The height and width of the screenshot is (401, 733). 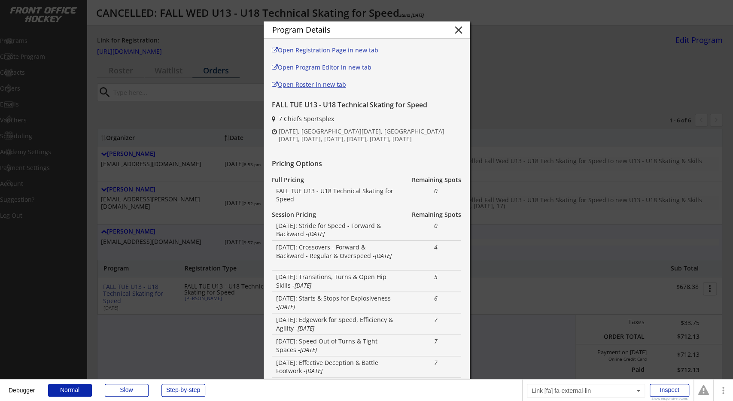 I want to click on div: 5, so click(x=436, y=277).